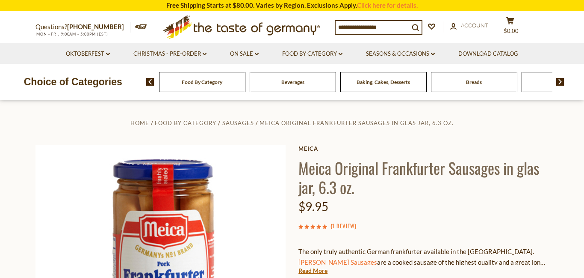 This screenshot has width=584, height=278. Describe the element at coordinates (313, 270) in the screenshot. I see `a: Read More` at that location.